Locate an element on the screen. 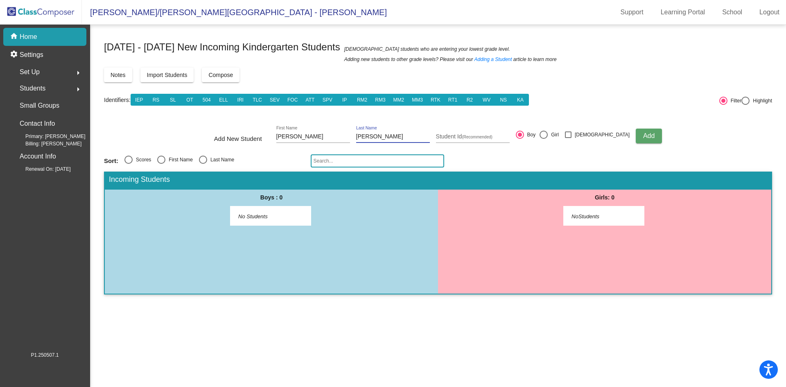 The height and width of the screenshot is (387, 786). button: IP is located at coordinates (345, 99).